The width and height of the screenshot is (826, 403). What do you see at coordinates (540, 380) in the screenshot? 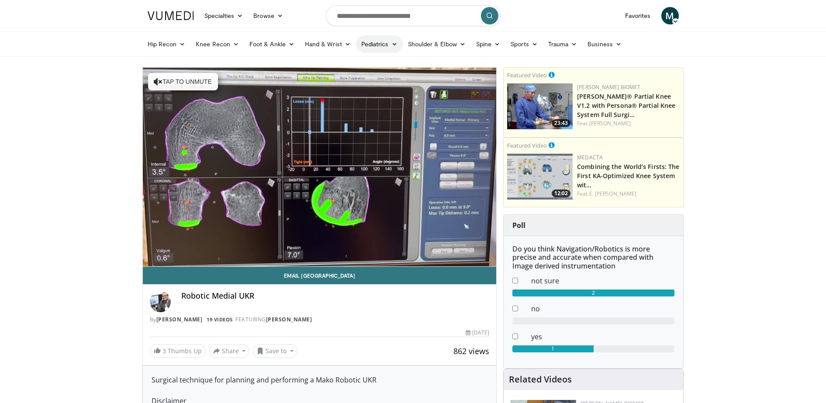
I see `h4: Related Videos` at bounding box center [540, 380].